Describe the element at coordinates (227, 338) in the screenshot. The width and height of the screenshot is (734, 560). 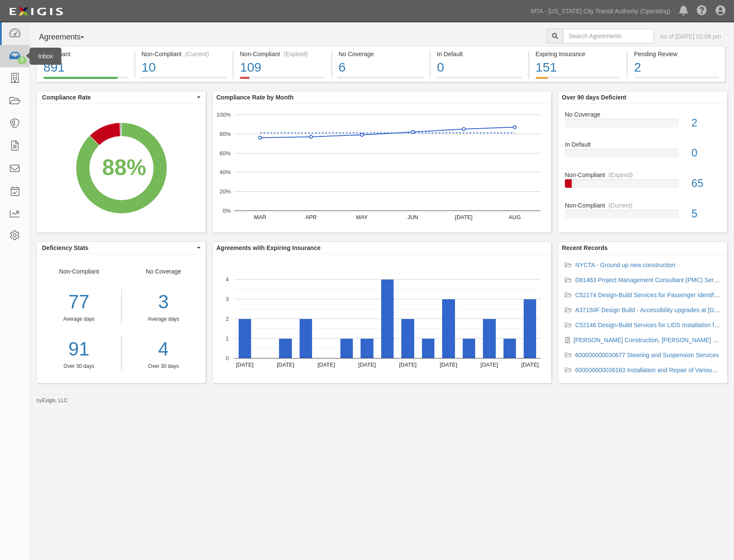
I see `text: 1` at that location.